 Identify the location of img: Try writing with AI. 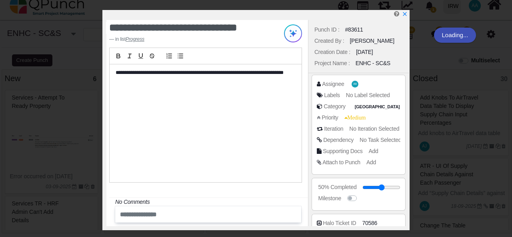
(293, 33).